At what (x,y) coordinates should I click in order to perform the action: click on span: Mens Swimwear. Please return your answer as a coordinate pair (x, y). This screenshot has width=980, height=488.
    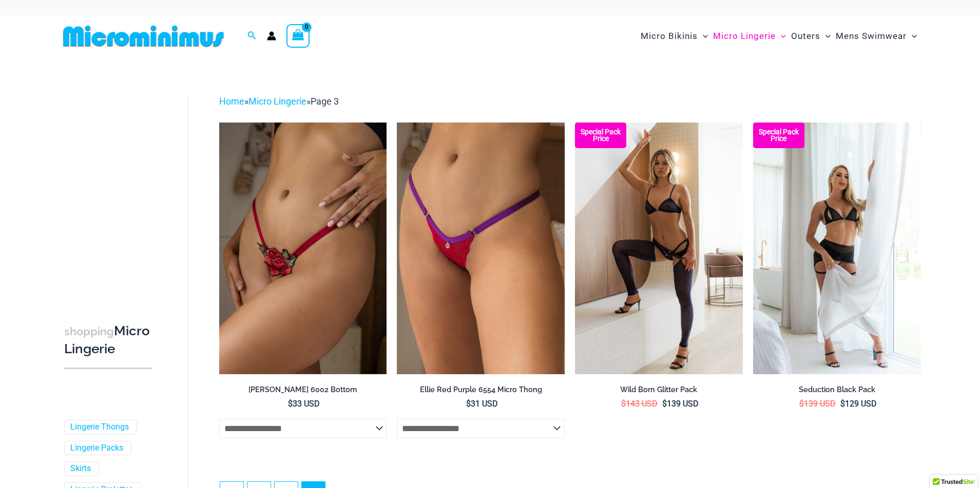
    Looking at the image, I should click on (871, 36).